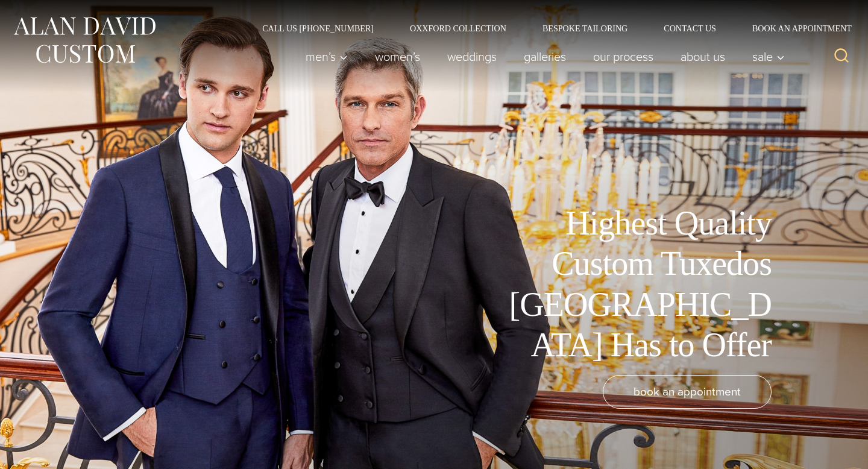 This screenshot has height=469, width=868. Describe the element at coordinates (687, 391) in the screenshot. I see `span: book an appointment` at that location.